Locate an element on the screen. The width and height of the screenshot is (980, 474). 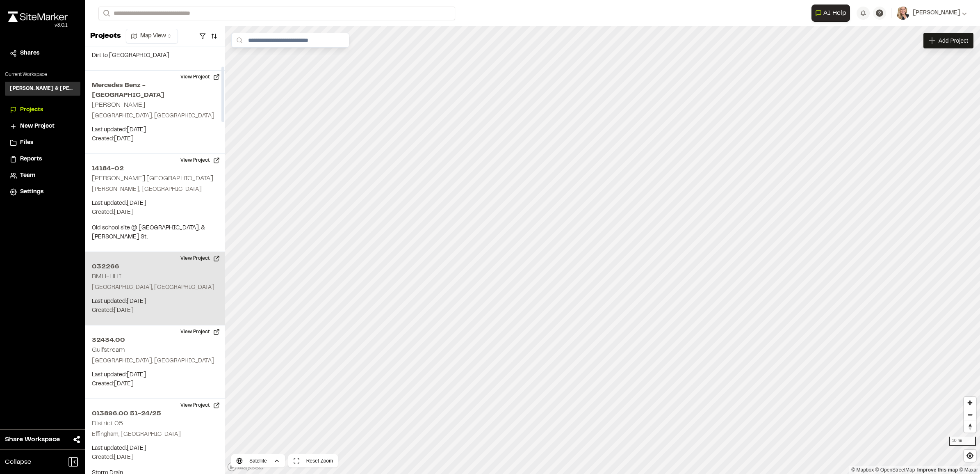
p: Projects is located at coordinates (105, 36).